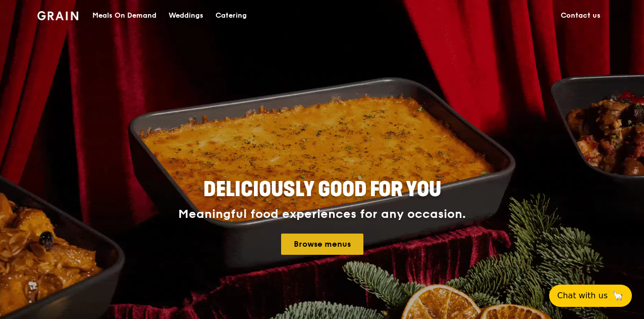 This screenshot has width=644, height=319. Describe the element at coordinates (322, 214) in the screenshot. I see `div: Meaningful food experiences for any occasion.` at that location.